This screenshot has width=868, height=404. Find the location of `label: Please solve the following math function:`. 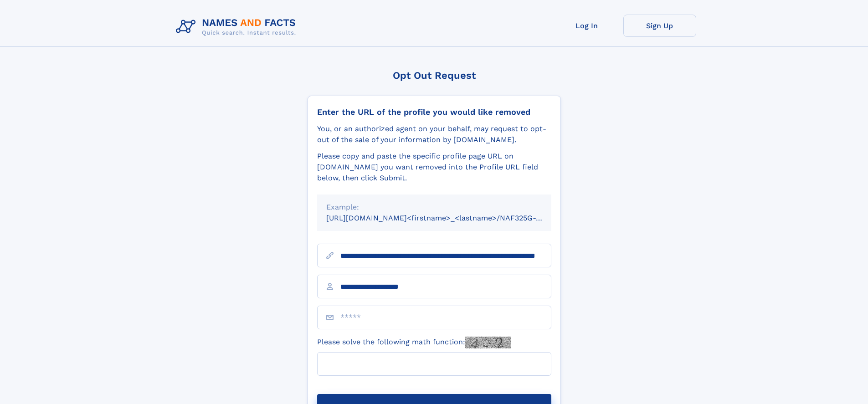

label: Please solve the following math function: is located at coordinates (414, 343).